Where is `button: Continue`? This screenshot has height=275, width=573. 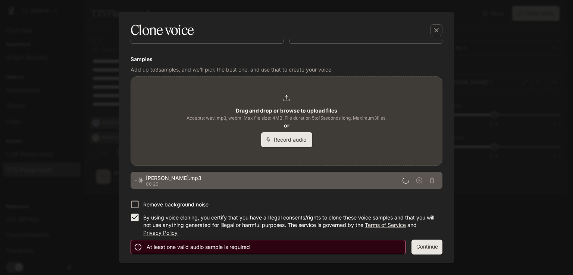
button: Continue is located at coordinates (427, 247).